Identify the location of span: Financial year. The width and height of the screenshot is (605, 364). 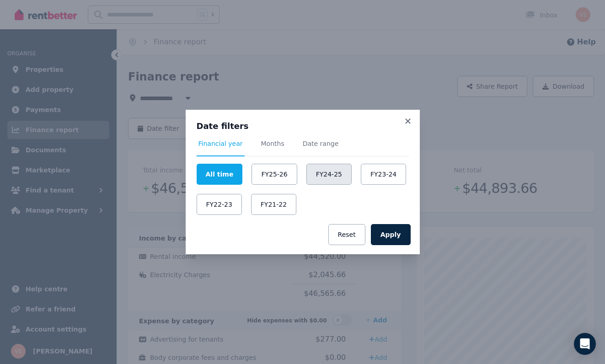
(221, 143).